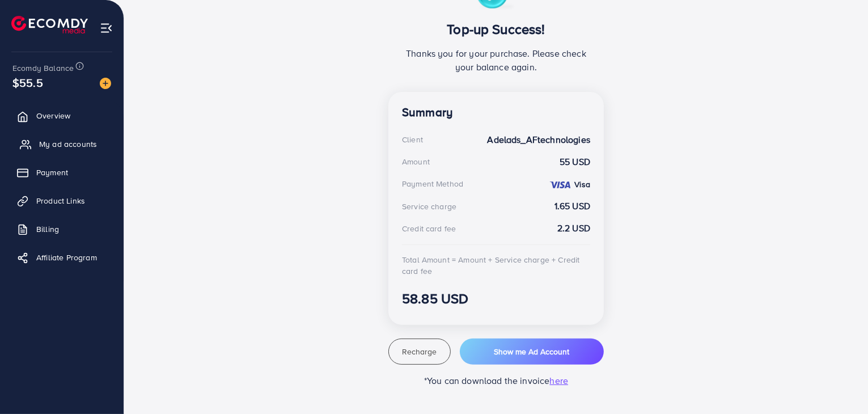  I want to click on div: Credit card fee, so click(429, 229).